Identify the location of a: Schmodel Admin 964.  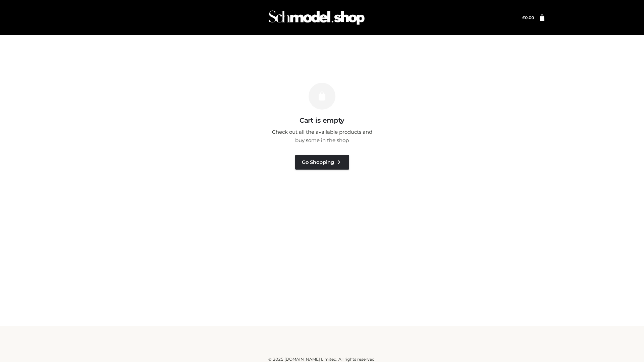
(317, 17).